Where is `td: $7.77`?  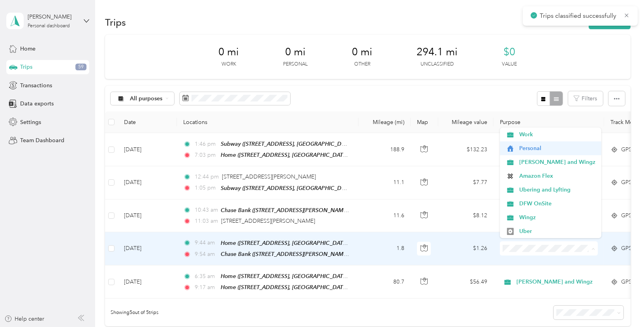
td: $7.77 is located at coordinates (466, 183).